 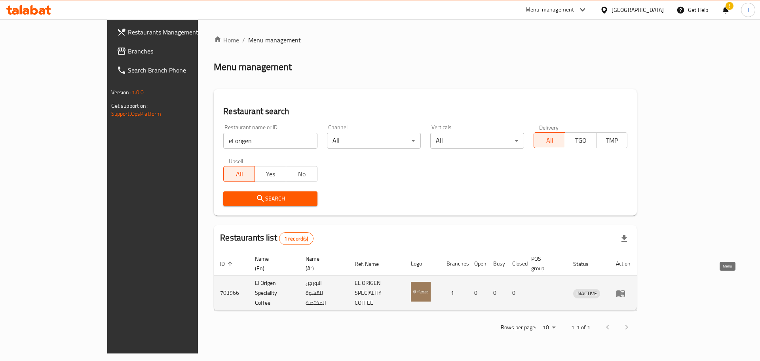 I want to click on a: Restaurants Management, so click(x=172, y=32).